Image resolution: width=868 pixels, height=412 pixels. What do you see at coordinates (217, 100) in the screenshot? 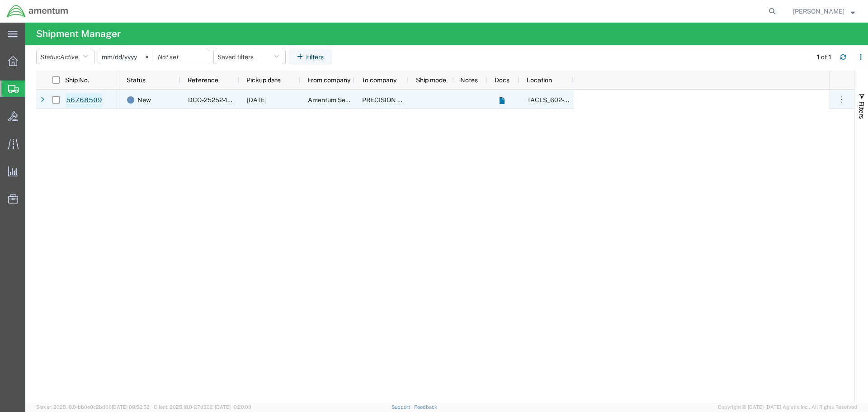
I see `span: DCO-25252-167978` at bounding box center [217, 100].